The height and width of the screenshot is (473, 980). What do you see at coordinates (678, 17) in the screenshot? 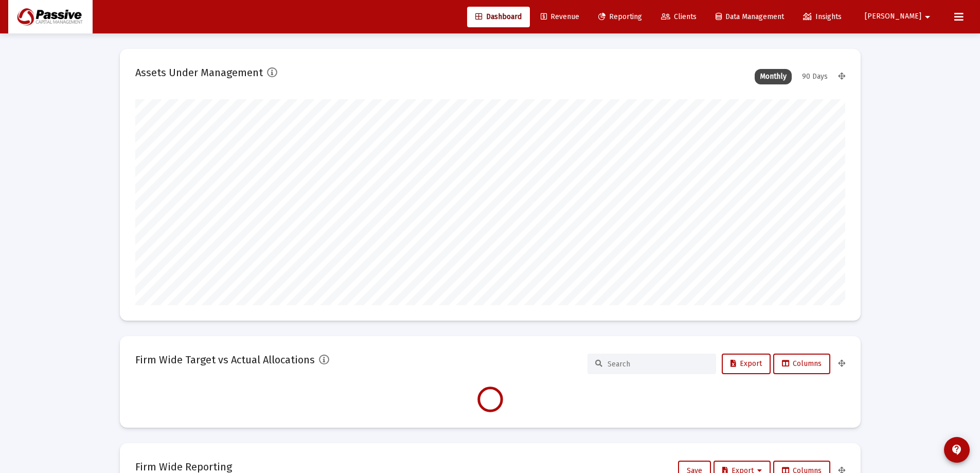
I see `a: Clients` at bounding box center [678, 17].